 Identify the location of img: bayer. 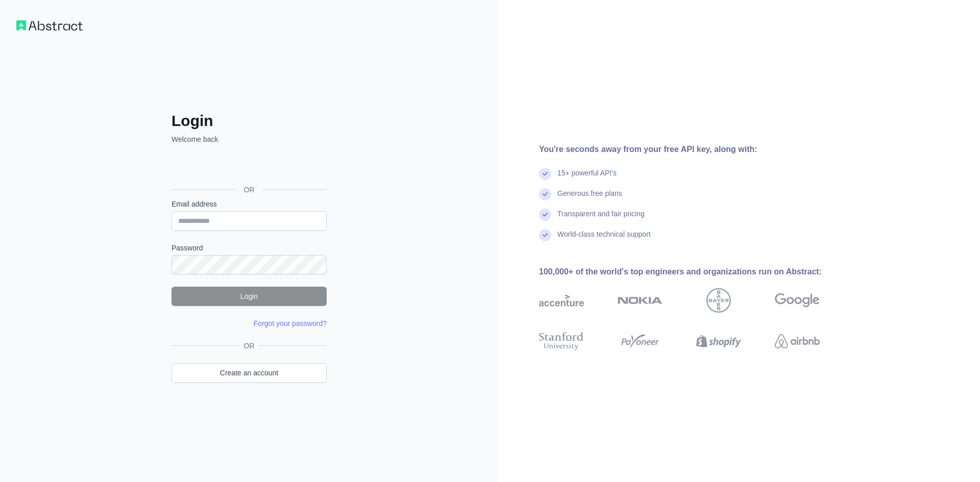
(719, 300).